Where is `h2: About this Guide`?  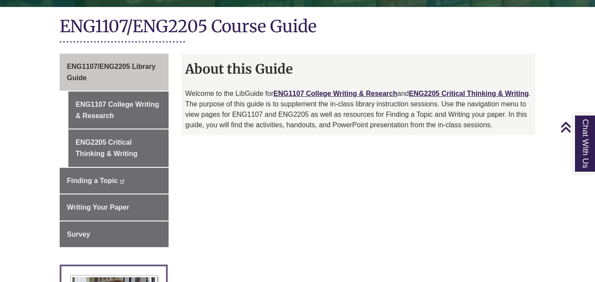 h2: About this Guide is located at coordinates (359, 69).